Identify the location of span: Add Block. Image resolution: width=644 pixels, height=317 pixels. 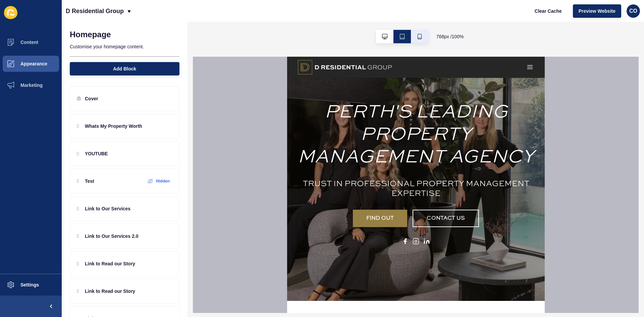
(124, 69).